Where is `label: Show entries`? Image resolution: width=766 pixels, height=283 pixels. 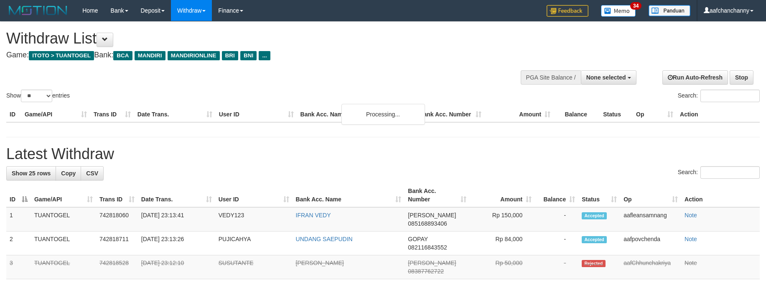
label: Show entries is located at coordinates (38, 96).